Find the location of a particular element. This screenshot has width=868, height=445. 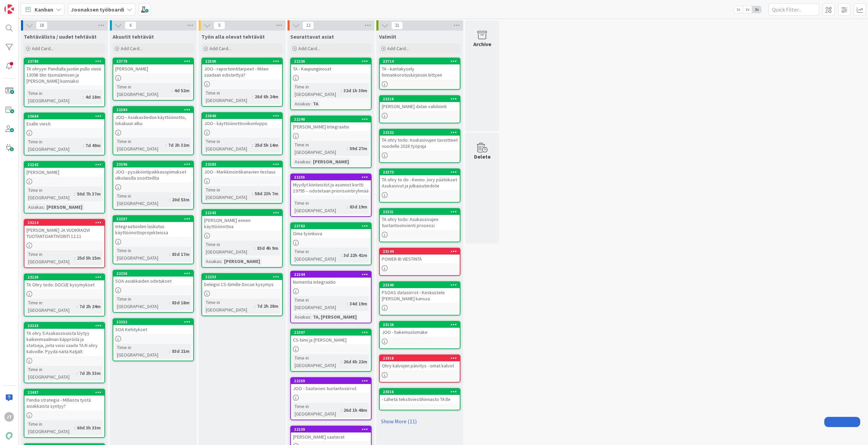

div: 22384JOO - Asiakastiedon käyttöönotto, lokakuun alku is located at coordinates (153, 117).